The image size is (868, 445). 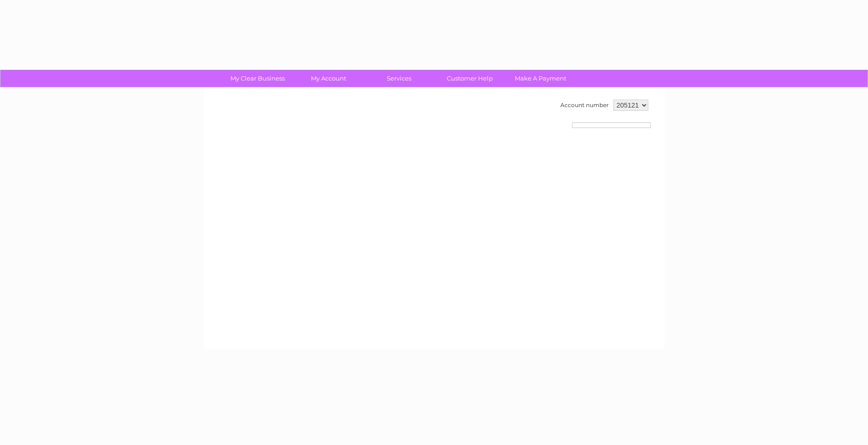 I want to click on a: My Account, so click(x=328, y=78).